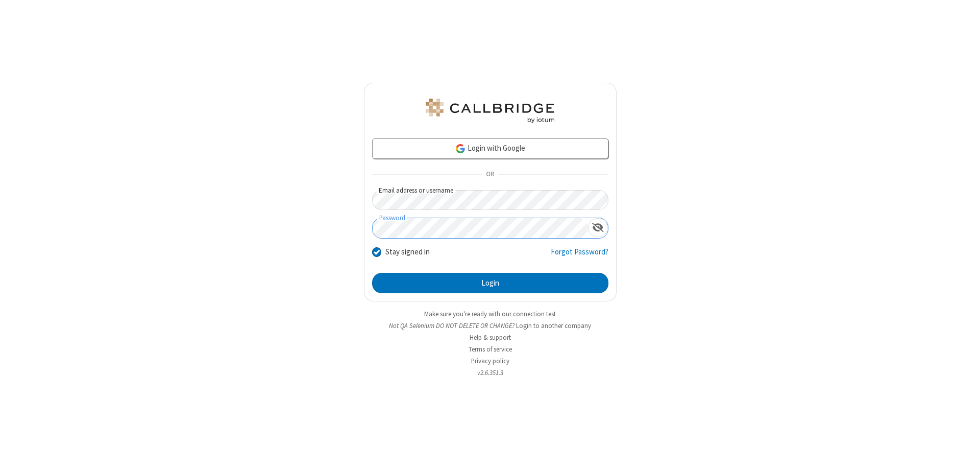 The height and width of the screenshot is (468, 980). Describe the element at coordinates (490, 111) in the screenshot. I see `img: QA Selenium DO NOT DELETE OR CHANGE` at that location.